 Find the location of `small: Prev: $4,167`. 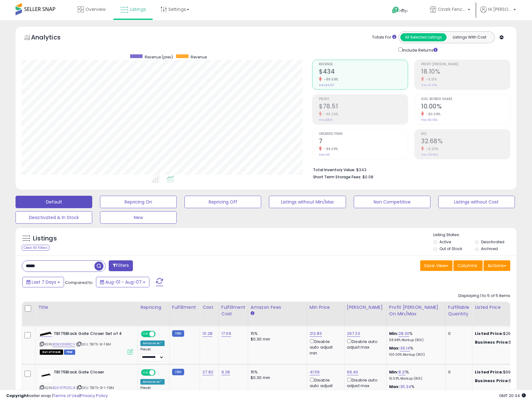

small: Prev: $4,167 is located at coordinates (326, 85).